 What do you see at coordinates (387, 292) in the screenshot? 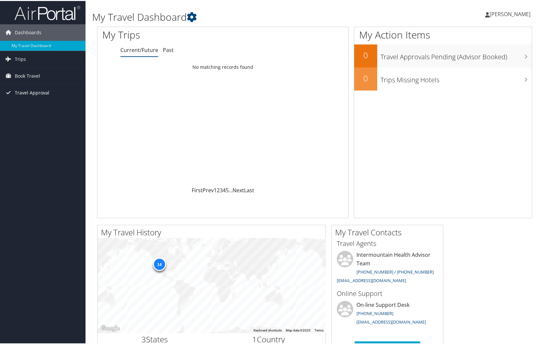
I see `h3: Online Support` at bounding box center [387, 292].